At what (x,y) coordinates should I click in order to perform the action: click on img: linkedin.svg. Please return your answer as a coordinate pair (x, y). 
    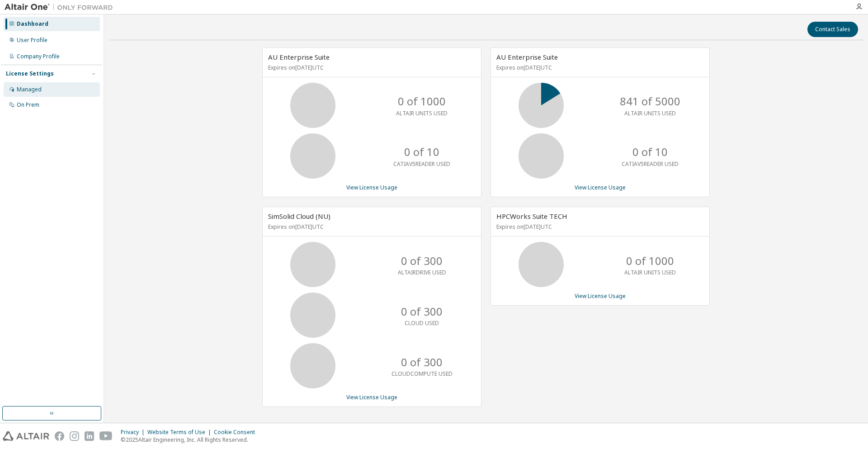
    Looking at the image, I should click on (89, 436).